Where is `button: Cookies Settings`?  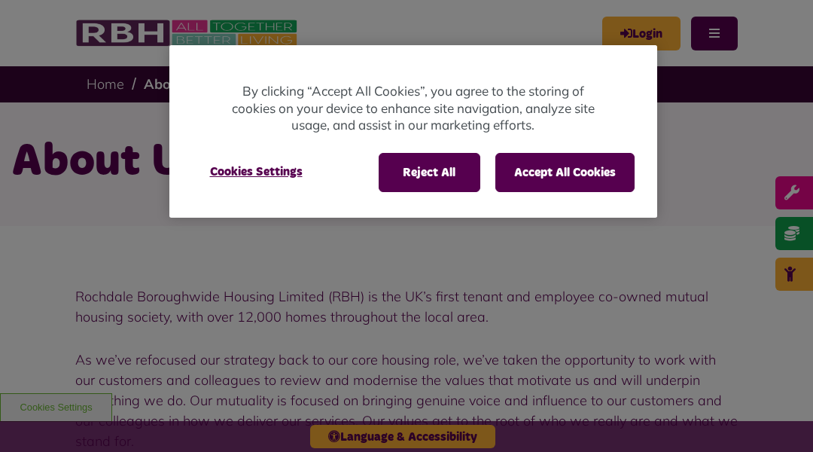
button: Cookies Settings is located at coordinates (256, 172).